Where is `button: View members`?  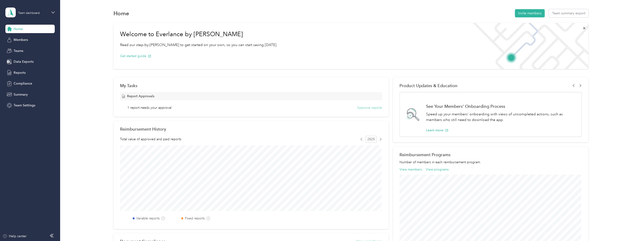 button: View members is located at coordinates (410, 169).